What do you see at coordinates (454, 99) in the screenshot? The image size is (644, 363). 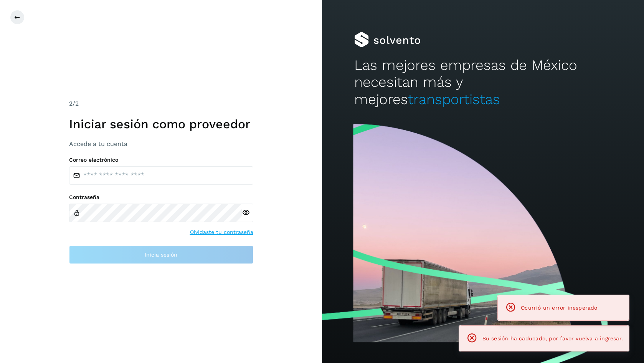 I see `span: transportistas` at bounding box center [454, 99].